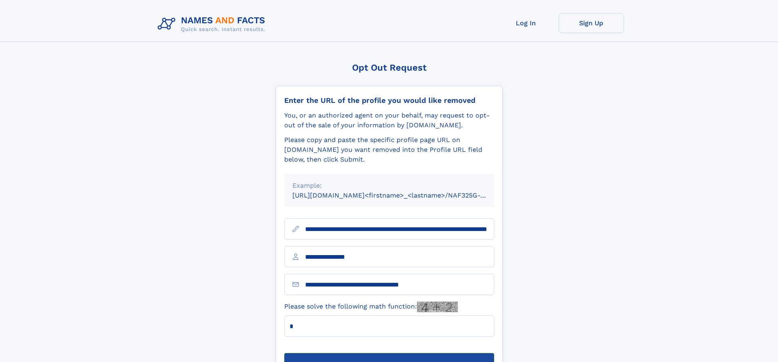 The image size is (778, 362). Describe the element at coordinates (389, 120) in the screenshot. I see `div: You, or an authorized agent on your behalf, may request to opt-out of the sale of your informatio...` at that location.